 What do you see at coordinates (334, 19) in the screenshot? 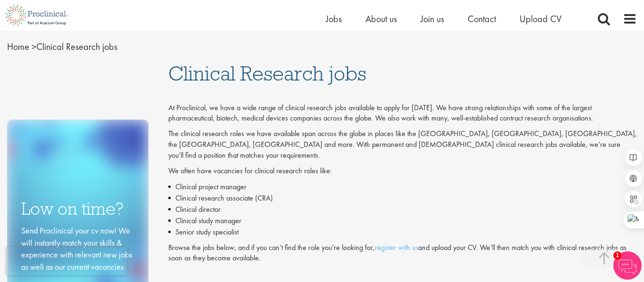
I see `span: Jobs` at bounding box center [334, 19].